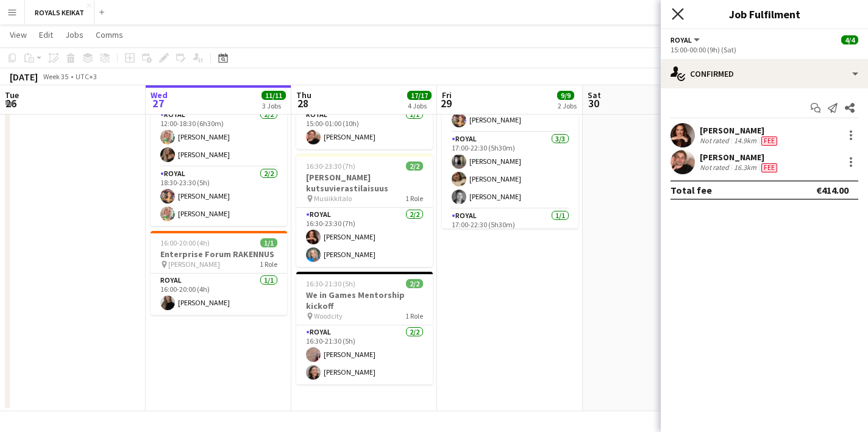 The width and height of the screenshot is (868, 432). Describe the element at coordinates (419, 105) in the screenshot. I see `div: 4 Jobs` at that location.